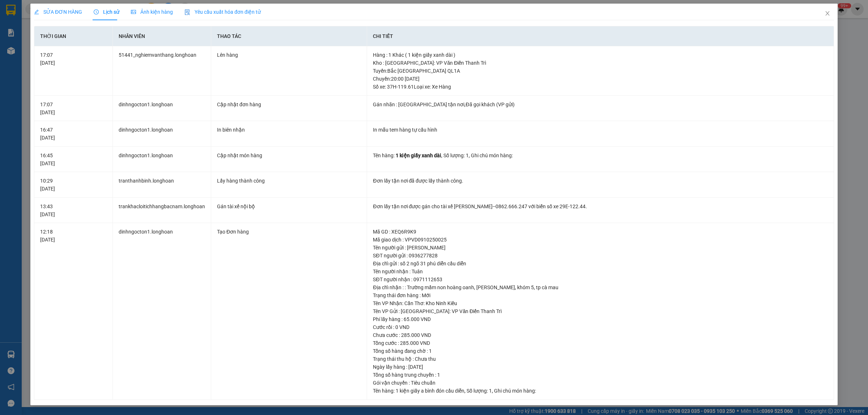  I want to click on div: Tổng cước : 285.000 VND, so click(600, 343).